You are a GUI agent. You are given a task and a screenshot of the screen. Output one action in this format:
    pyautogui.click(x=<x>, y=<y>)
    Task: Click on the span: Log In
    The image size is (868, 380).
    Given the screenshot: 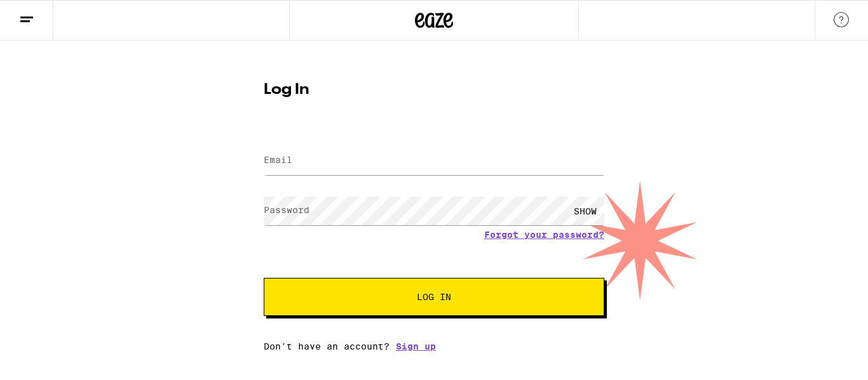 What is the action you would take?
    pyautogui.click(x=434, y=297)
    